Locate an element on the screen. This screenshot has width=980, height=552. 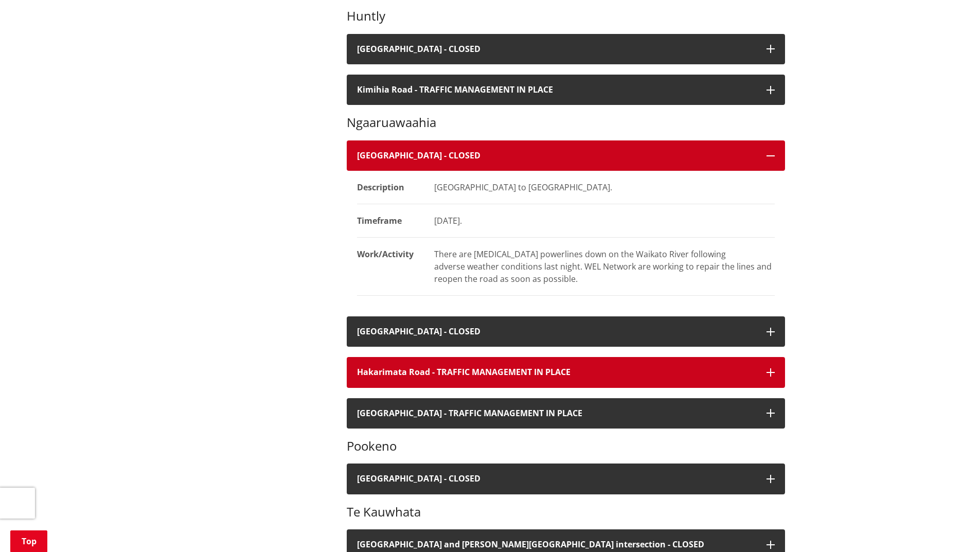
dt: Timeframe is located at coordinates (390, 221).